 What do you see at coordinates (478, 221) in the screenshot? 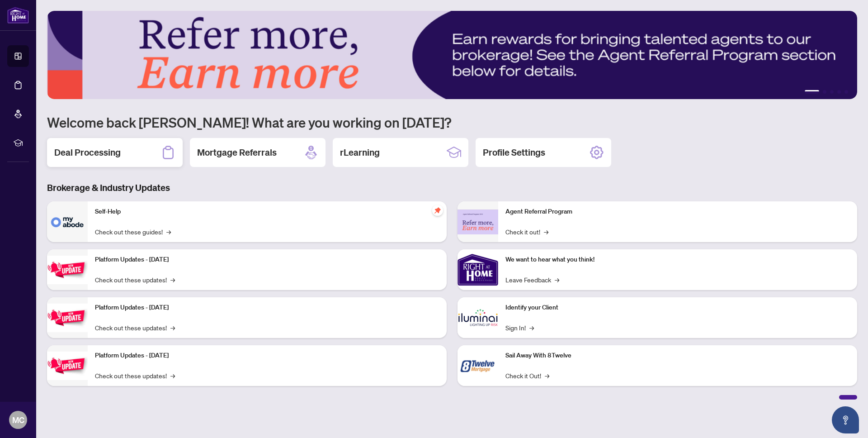
I see `img: Agent Referral Program` at bounding box center [478, 221].